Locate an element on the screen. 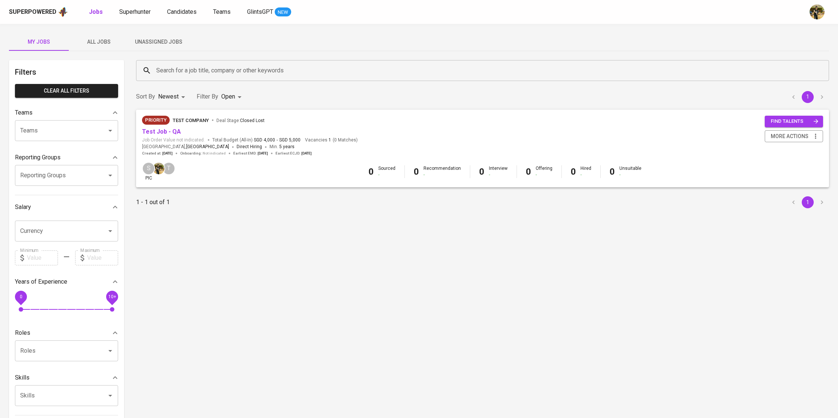  span: Candidates is located at coordinates (182, 12).